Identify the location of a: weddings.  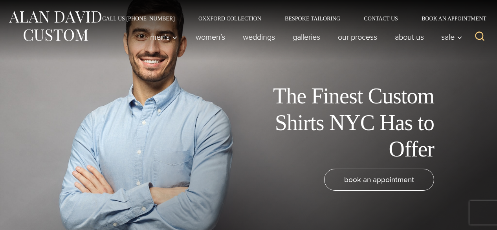
(258, 37).